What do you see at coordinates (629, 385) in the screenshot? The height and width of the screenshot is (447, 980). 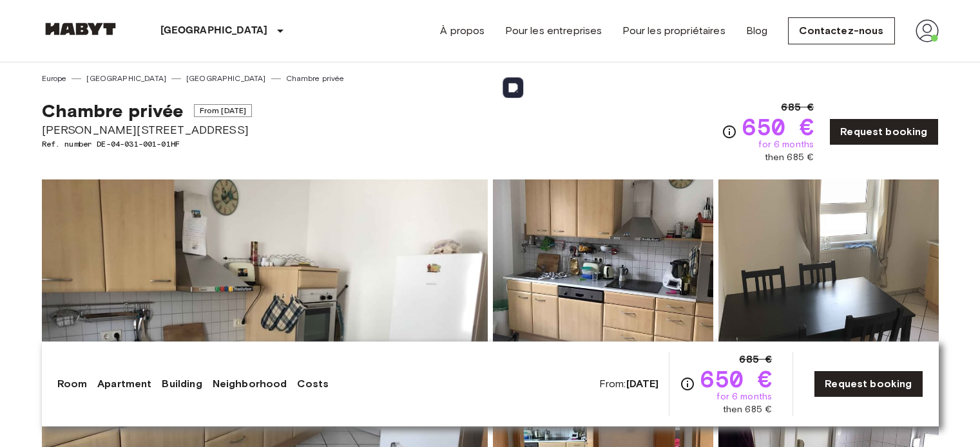 I see `span: From:` at bounding box center [629, 385].